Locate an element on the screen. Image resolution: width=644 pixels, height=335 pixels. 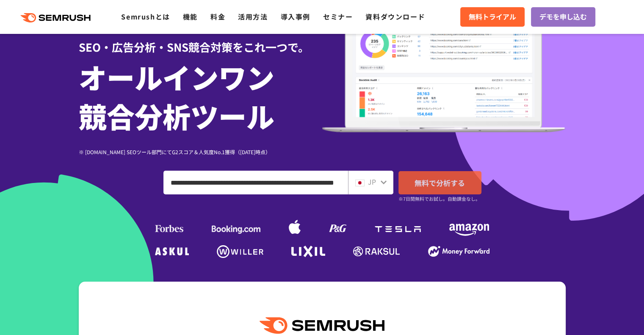
a: デモを申し込む is located at coordinates (563, 17).